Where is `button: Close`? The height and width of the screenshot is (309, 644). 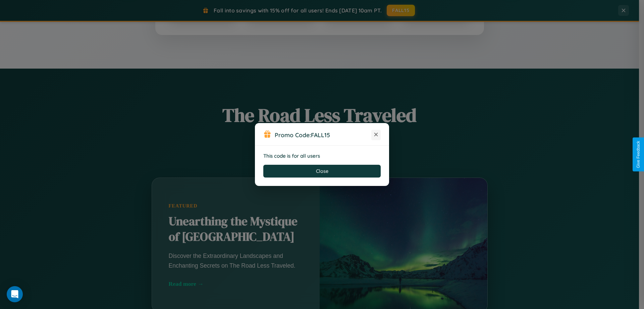
button: Close is located at coordinates (322, 171).